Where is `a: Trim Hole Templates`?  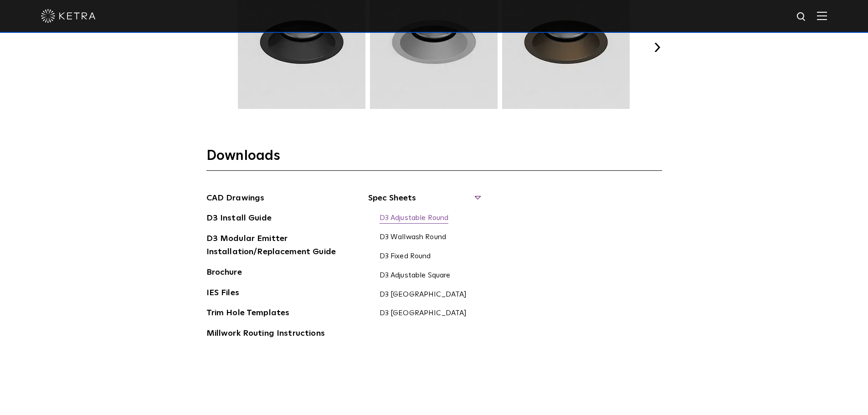
a: Trim Hole Templates is located at coordinates (248, 314).